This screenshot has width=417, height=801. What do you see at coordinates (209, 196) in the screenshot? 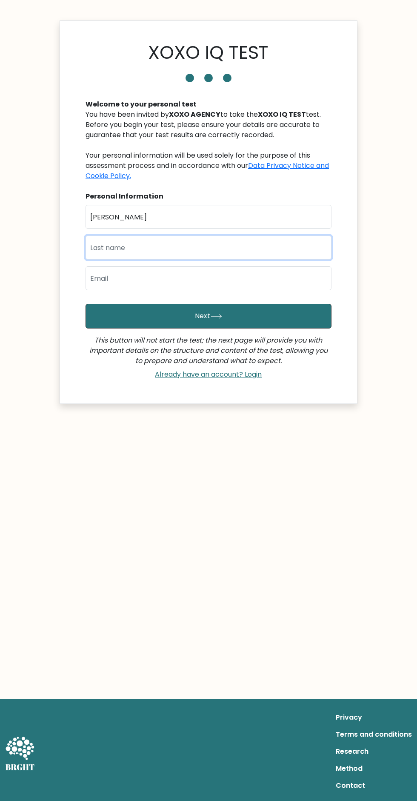
I see `div: Personal Information` at bounding box center [209, 196].